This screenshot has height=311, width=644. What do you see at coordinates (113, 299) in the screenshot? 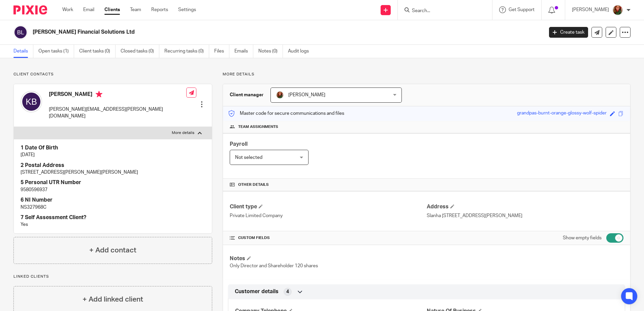
I see `h4: + Add linked client` at bounding box center [113, 299].